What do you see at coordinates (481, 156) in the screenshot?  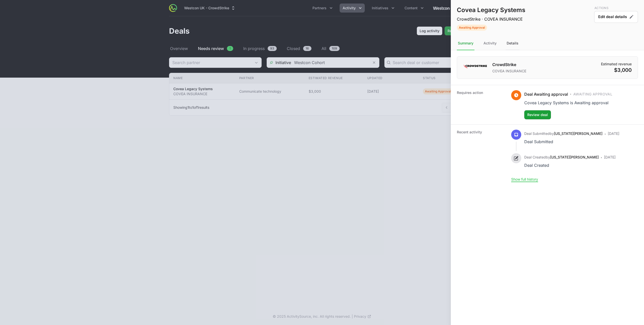 I see `dt: Recent activity` at bounding box center [481, 156].